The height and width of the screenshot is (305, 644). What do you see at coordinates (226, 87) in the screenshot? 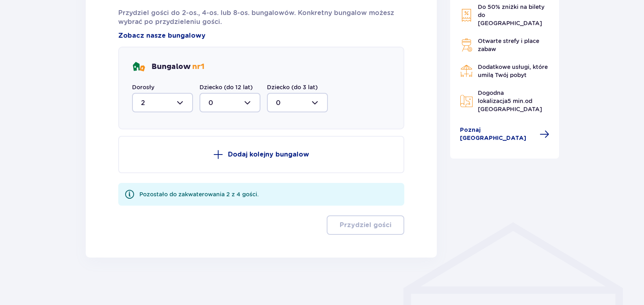
I see `label: Dziecko (do 12 lat)` at bounding box center [226, 87].